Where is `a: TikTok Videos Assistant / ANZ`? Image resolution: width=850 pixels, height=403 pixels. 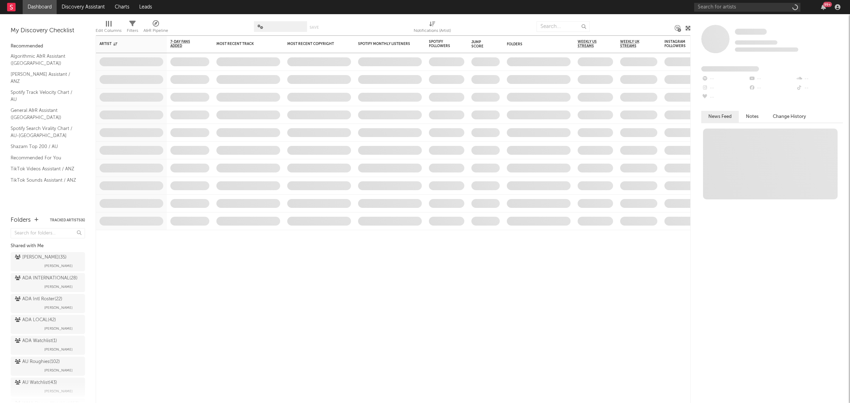
a: TikTok Videos Assistant / ANZ is located at coordinates (44, 169).